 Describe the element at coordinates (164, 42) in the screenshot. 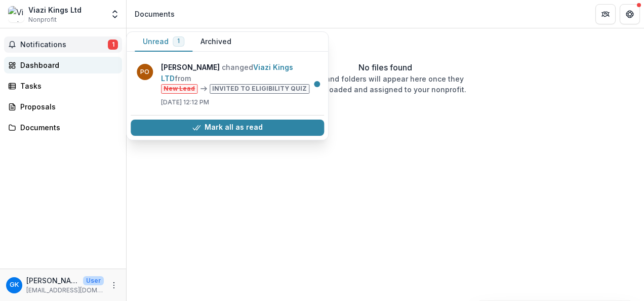

I see `button: Unread` at that location.